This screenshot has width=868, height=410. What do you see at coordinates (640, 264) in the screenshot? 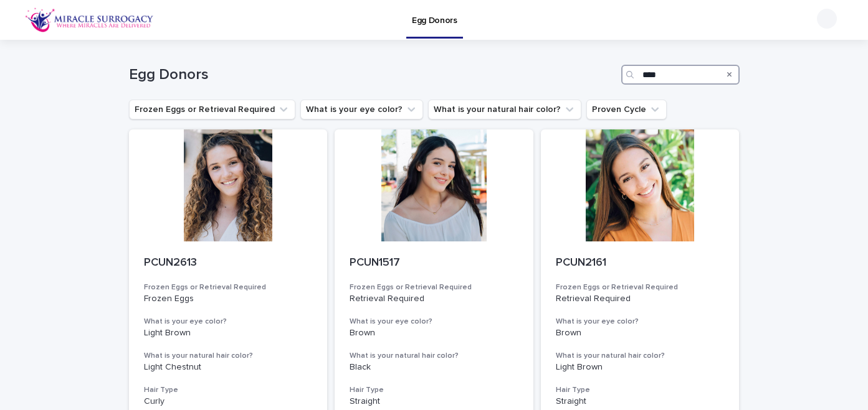
I see `p: PCUN2161` at bounding box center [640, 264].